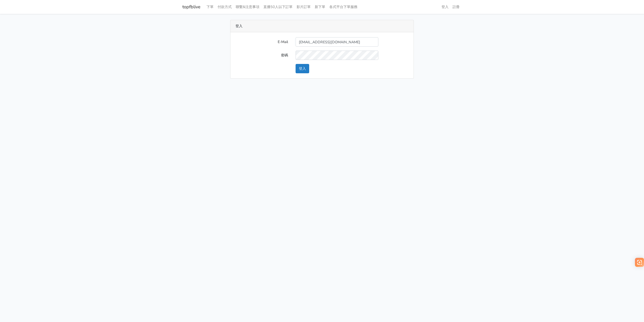  Describe the element at coordinates (248, 7) in the screenshot. I see `a: 聯繫&注意事項` at that location.